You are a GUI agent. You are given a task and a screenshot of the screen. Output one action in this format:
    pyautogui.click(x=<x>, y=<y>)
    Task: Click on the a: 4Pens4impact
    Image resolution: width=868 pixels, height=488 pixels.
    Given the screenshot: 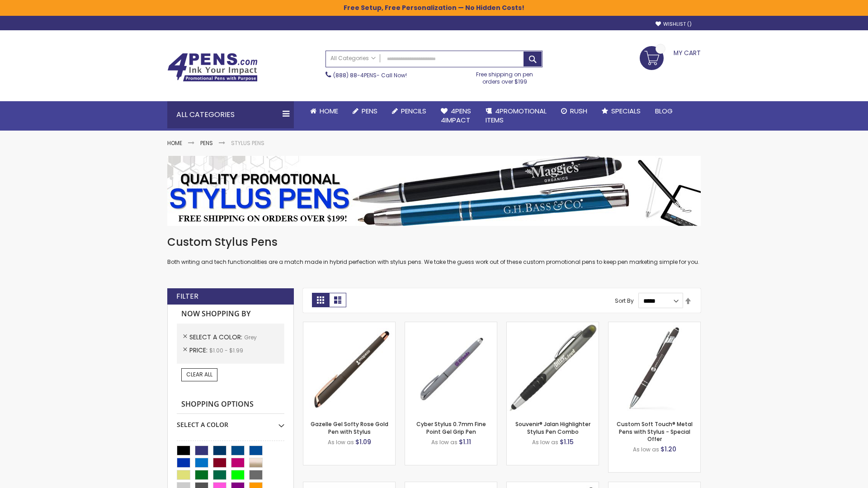 What is the action you would take?
    pyautogui.click(x=456, y=116)
    